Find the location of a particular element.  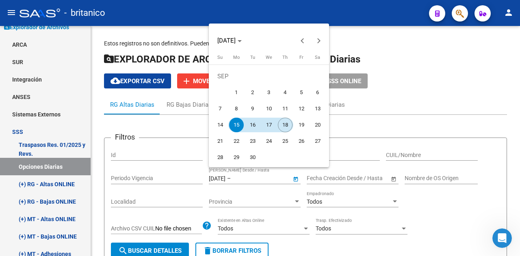

td: SEP is located at coordinates (269, 76).